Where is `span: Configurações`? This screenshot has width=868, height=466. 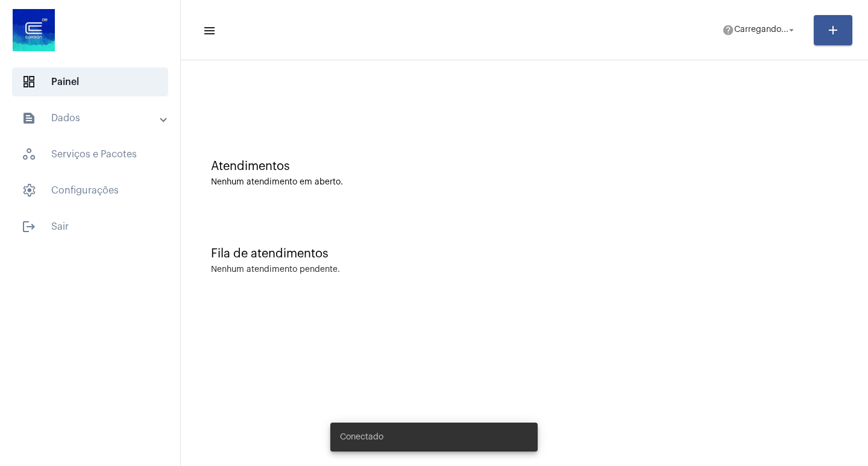
span: Configurações is located at coordinates (90, 190).